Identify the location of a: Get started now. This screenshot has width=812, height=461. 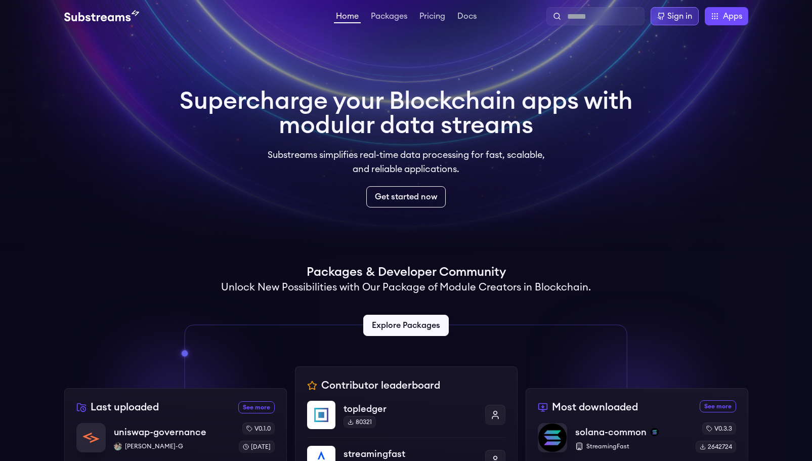
(406, 197).